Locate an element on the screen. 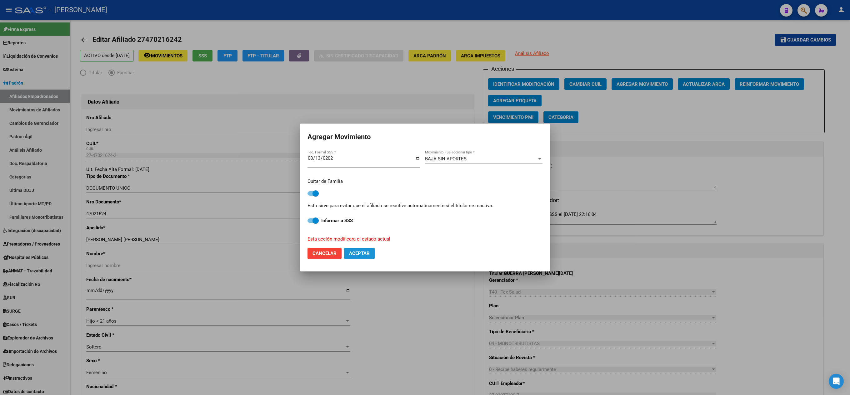 This screenshot has height=395, width=850. span: Cancelar is located at coordinates (324, 254).